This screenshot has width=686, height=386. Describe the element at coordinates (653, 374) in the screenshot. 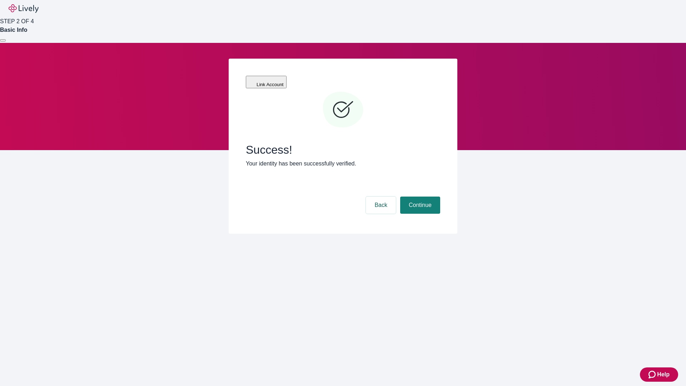

I see `svg: Zendesk support icon` at that location.